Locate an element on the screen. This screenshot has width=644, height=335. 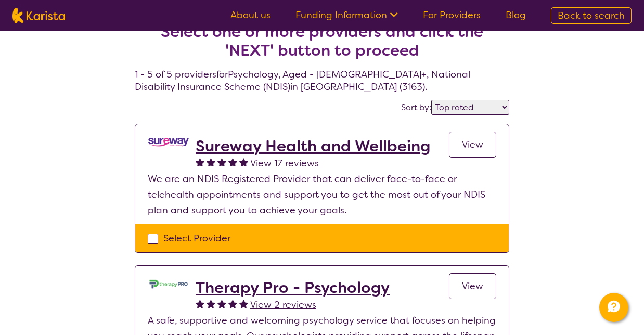
span: Back to search is located at coordinates (591, 15).